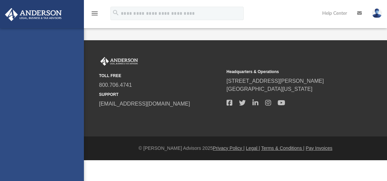  I want to click on a: Legal |, so click(253, 148).